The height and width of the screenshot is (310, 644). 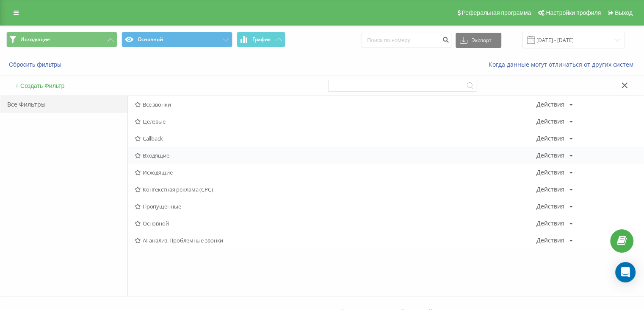 What do you see at coordinates (335, 240) in the screenshot?
I see `span: AI-анализ. Проблемные звонки` at bounding box center [335, 240].